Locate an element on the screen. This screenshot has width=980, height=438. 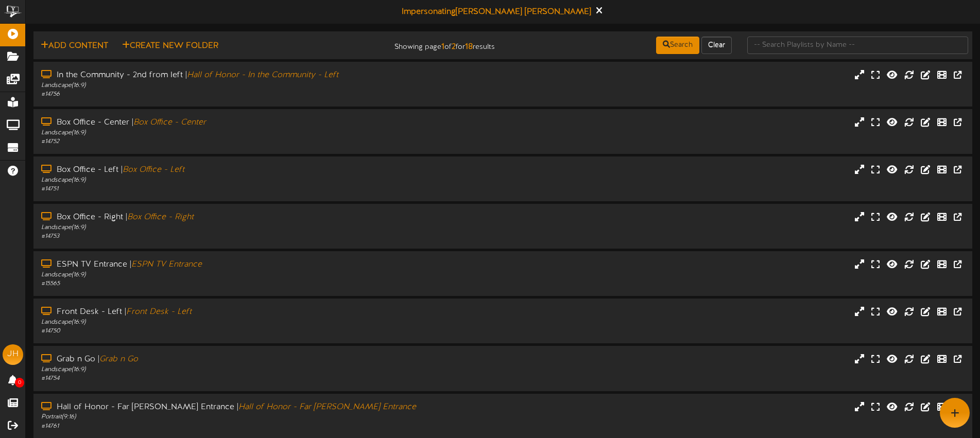
button: Create New Folder is located at coordinates (170, 46).